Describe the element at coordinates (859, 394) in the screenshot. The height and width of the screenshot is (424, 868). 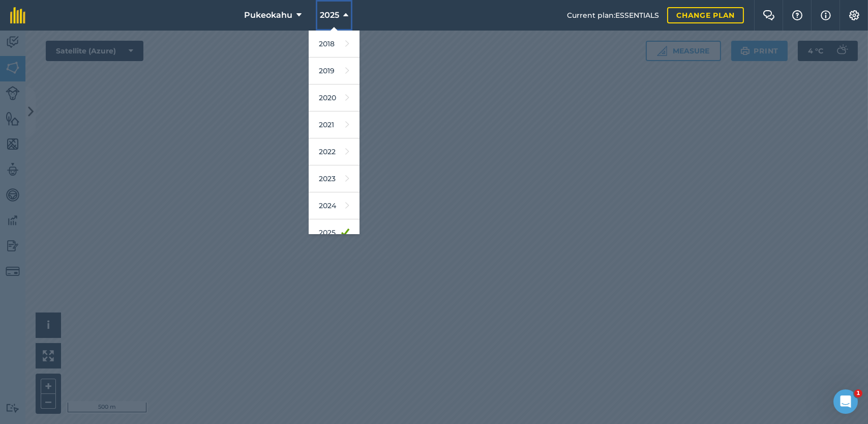
I see `span: 1` at that location.